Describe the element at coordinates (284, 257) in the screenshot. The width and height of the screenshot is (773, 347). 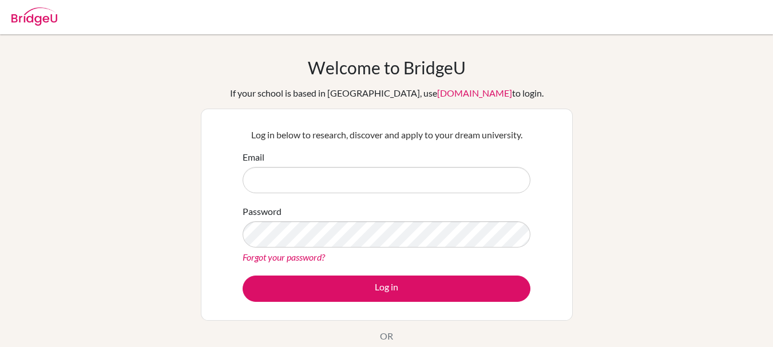
I see `a: Forgot your password?` at that location.